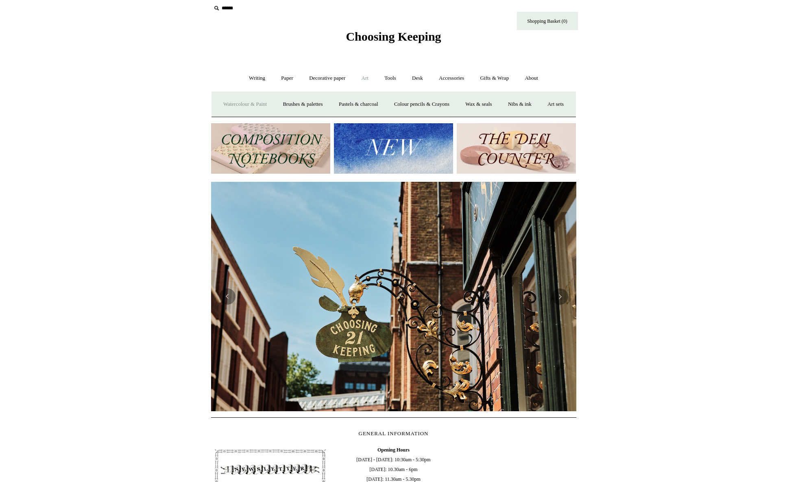  What do you see at coordinates (417, 78) in the screenshot?
I see `a: Desk` at bounding box center [417, 78].